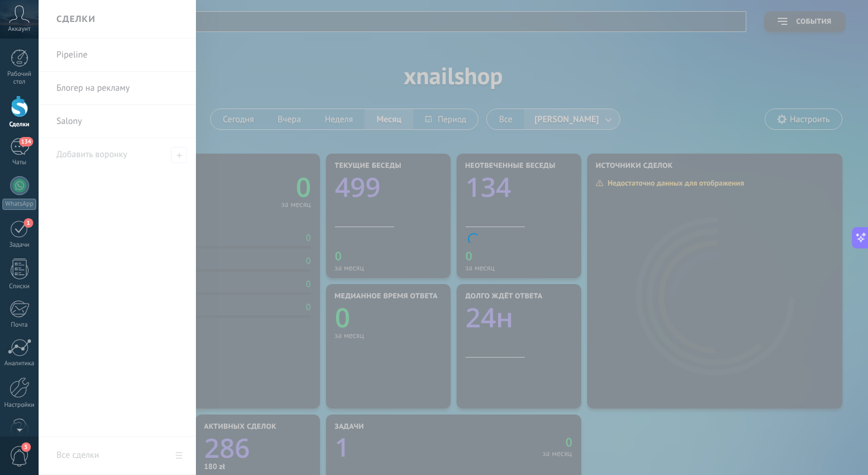 The height and width of the screenshot is (475, 868). I want to click on span: 5, so click(26, 447).